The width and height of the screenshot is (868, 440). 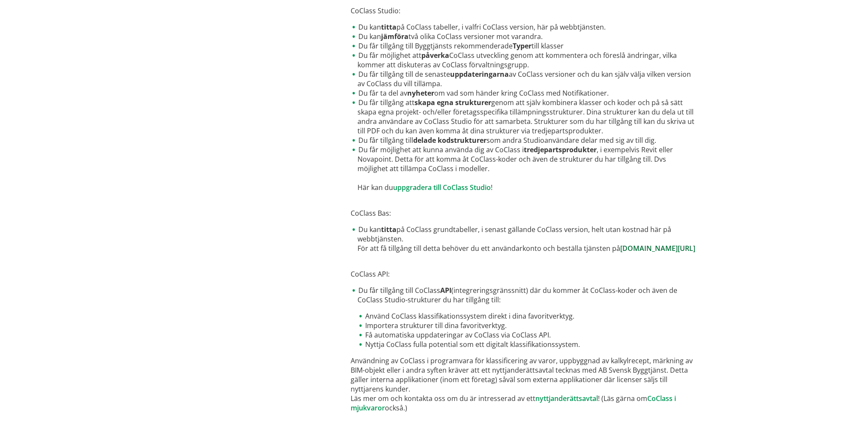 I want to click on strong: uppdateringarna, so click(x=479, y=74).